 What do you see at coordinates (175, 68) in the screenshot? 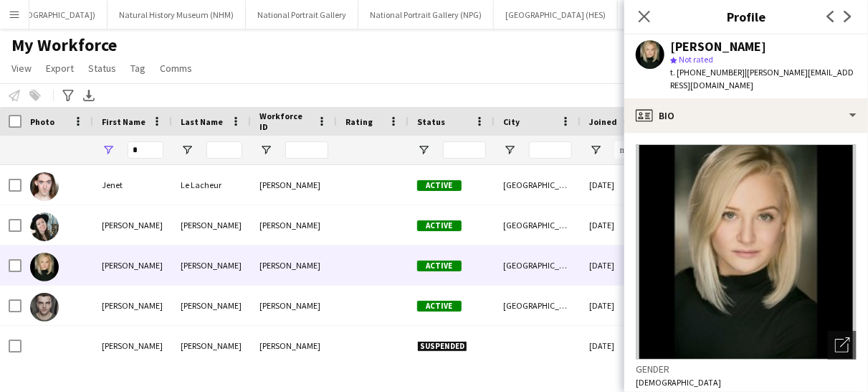
I see `span: Comms` at bounding box center [175, 68].